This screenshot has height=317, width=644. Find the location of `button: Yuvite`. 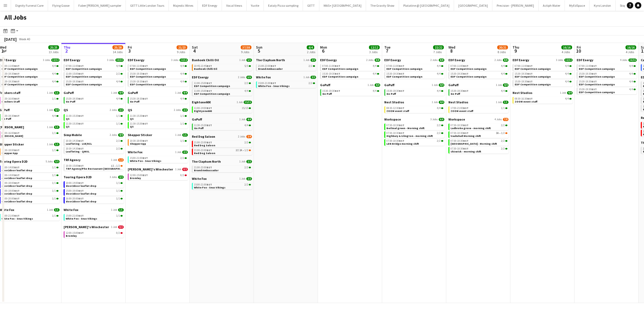

button: Yuvite is located at coordinates (255, 5).